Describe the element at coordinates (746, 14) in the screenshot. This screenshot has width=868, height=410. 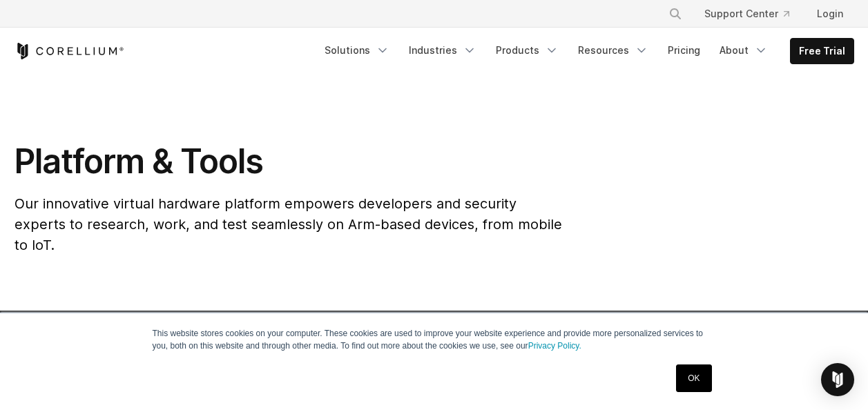
I see `a: Support Center` at that location.